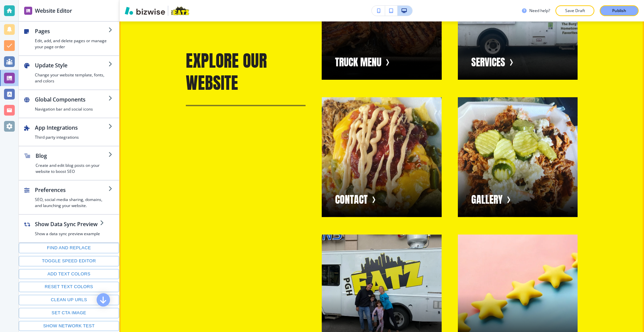  Describe the element at coordinates (381, 157) in the screenshot. I see `button: Navigation item imageCONTACT` at that location.